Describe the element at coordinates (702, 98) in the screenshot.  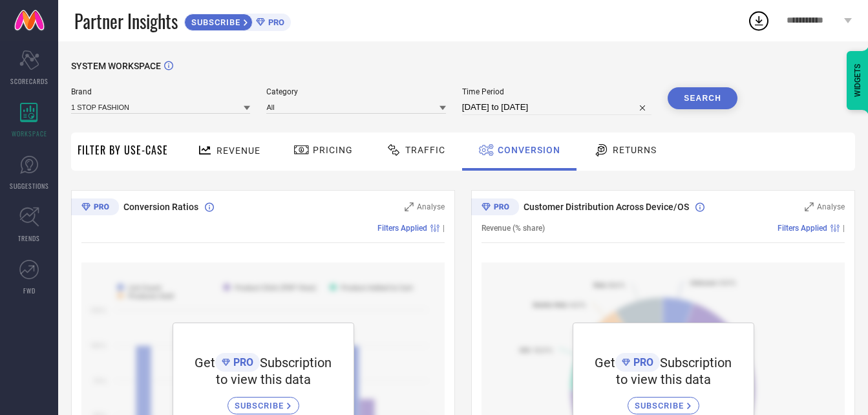
I see `button: Search` at that location.